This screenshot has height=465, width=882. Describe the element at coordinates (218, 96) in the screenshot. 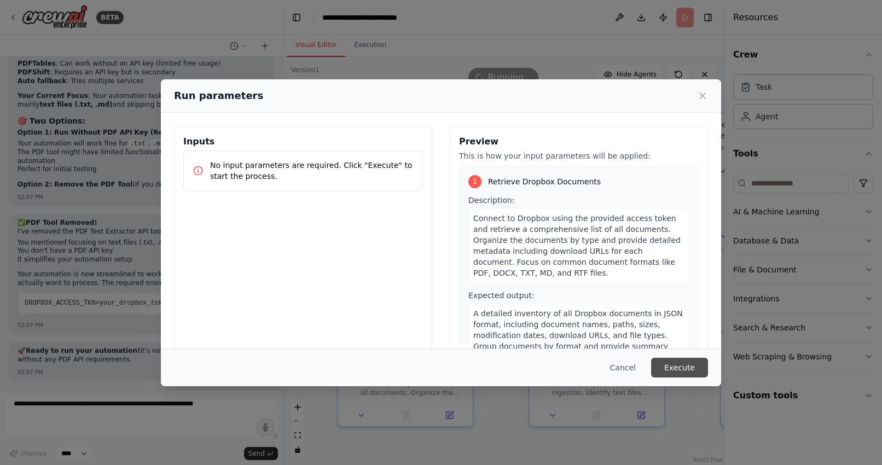

I see `h2: Run parameters` at that location.